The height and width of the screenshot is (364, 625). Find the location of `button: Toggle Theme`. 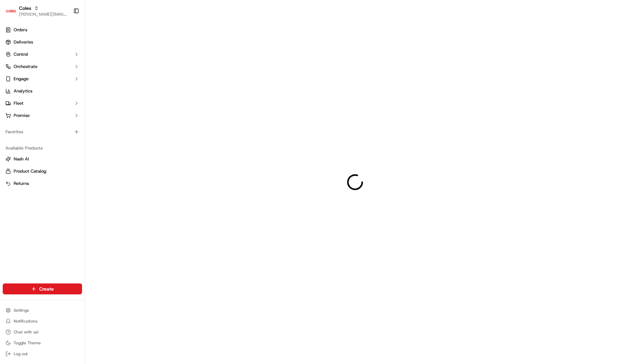

button: Toggle Theme is located at coordinates (42, 343).